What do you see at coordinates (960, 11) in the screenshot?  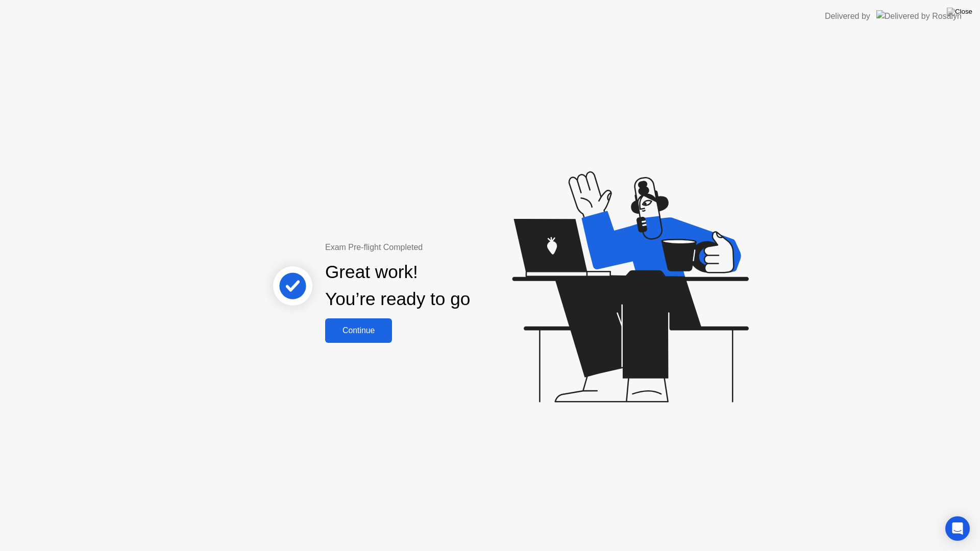 I see `img: Close` at bounding box center [960, 11].